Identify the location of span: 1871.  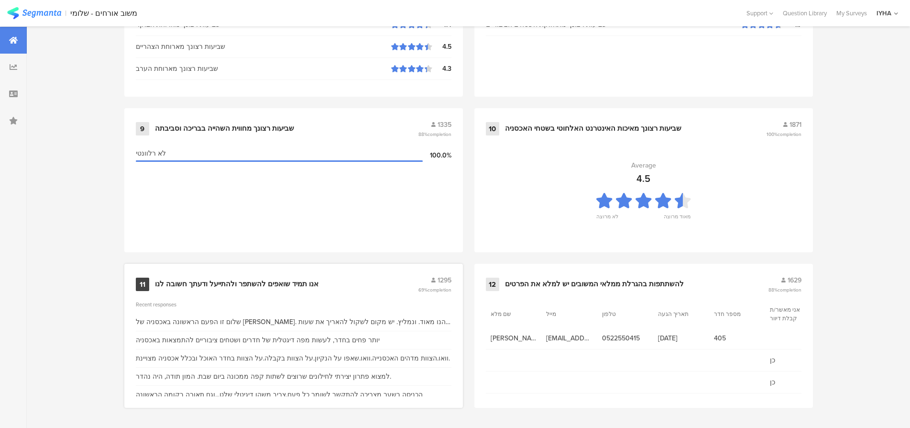
(796, 124).